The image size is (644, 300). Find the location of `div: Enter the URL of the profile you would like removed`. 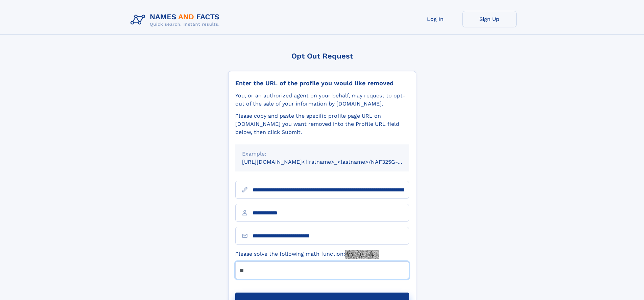

div: Enter the URL of the profile you would like removed is located at coordinates (322, 83).